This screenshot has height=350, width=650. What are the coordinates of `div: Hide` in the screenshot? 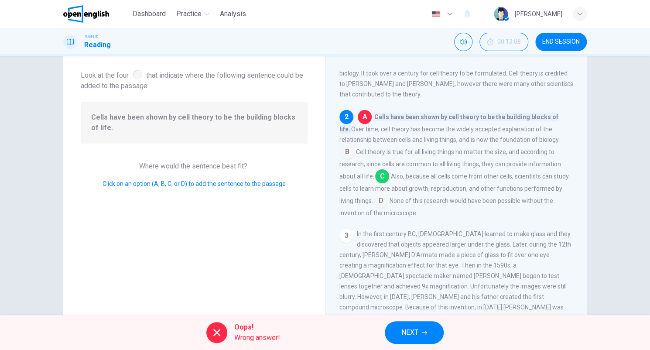 It's located at (504, 42).